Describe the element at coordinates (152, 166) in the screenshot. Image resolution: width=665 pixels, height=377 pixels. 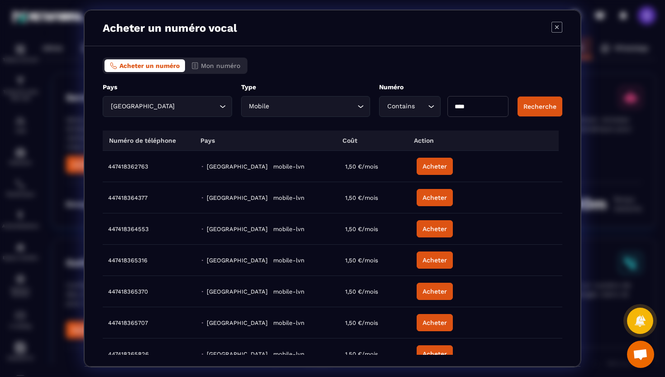
I see `div: 447418362763` at that location.